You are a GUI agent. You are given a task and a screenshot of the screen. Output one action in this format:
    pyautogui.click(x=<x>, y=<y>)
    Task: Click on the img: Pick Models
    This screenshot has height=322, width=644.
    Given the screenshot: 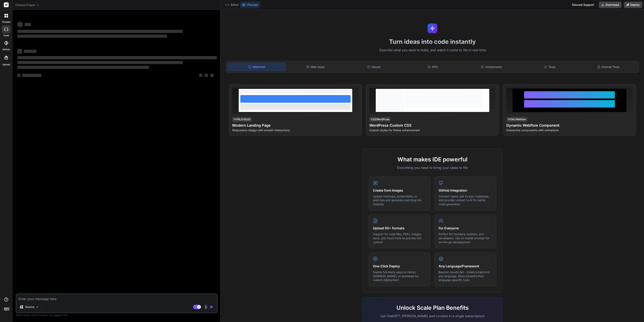 What is the action you would take?
    pyautogui.click(x=37, y=307)
    